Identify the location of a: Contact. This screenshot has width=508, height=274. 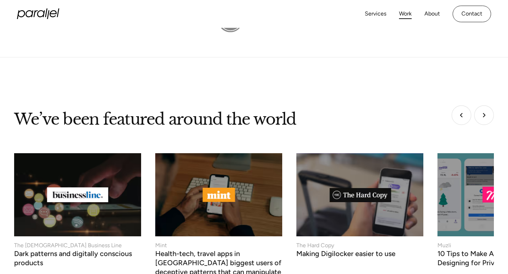
(472, 14).